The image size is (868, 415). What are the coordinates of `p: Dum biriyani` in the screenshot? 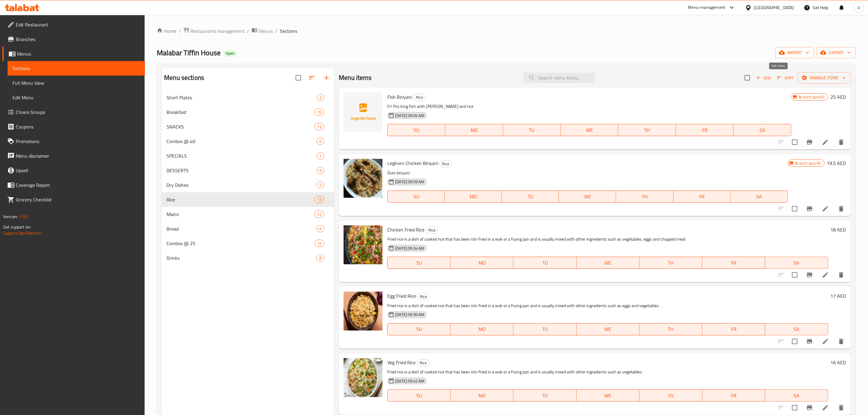 It's located at (587, 173).